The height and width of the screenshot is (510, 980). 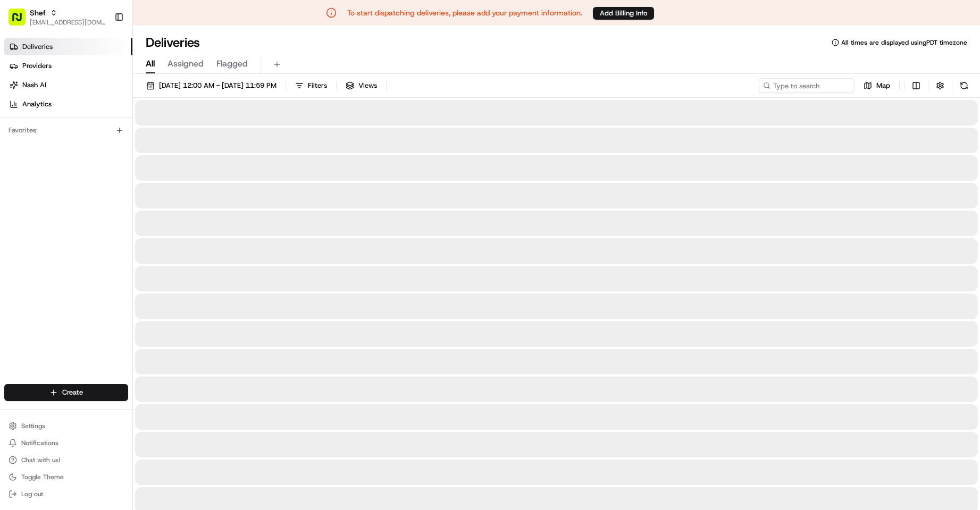 I want to click on button: Refresh, so click(x=964, y=86).